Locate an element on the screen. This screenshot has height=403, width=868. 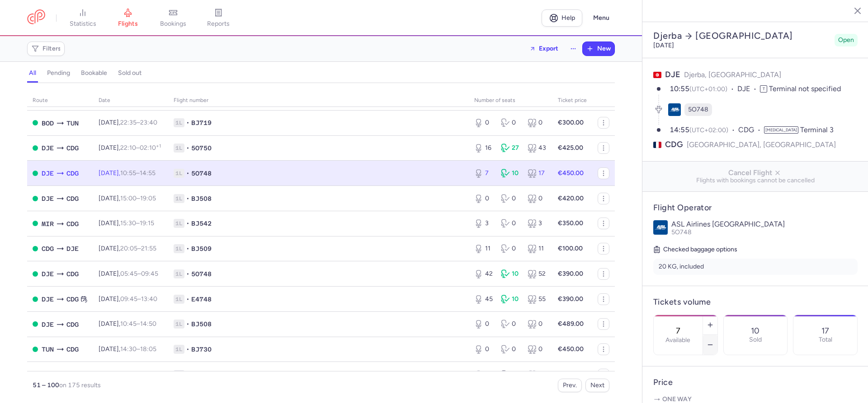
span: OPEN is located at coordinates (36, 299).